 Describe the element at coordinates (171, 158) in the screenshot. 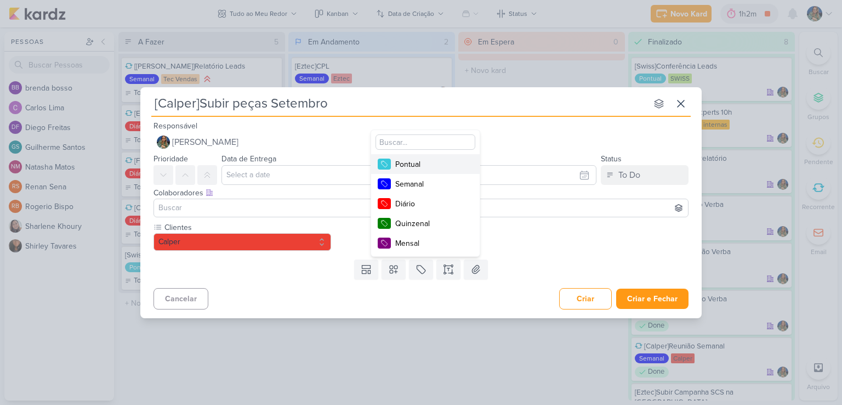

I see `label: Prioridade` at that location.